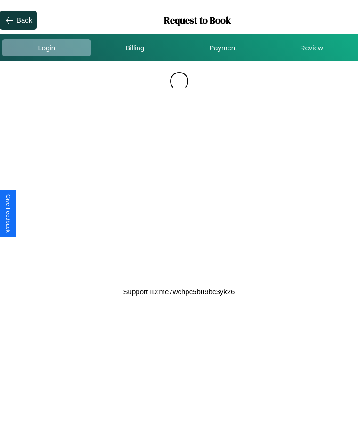 The image size is (358, 427). Describe the element at coordinates (24, 20) in the screenshot. I see `div: Back` at that location.